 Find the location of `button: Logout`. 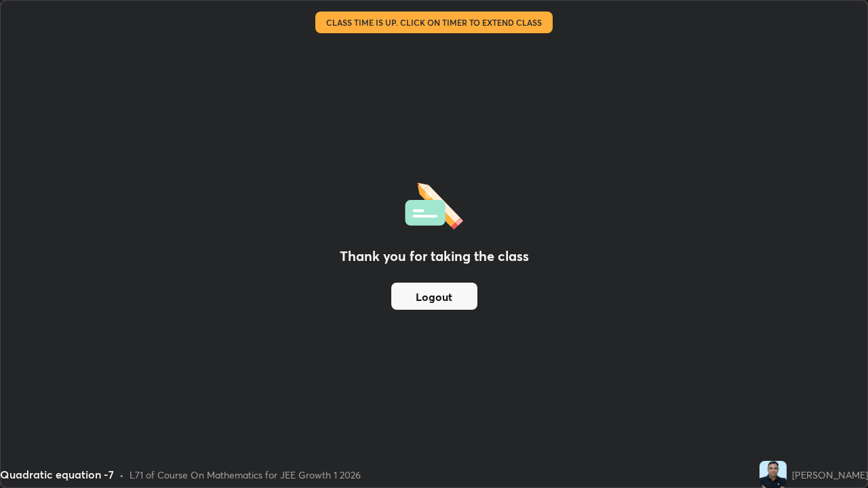

button: Logout is located at coordinates (434, 296).